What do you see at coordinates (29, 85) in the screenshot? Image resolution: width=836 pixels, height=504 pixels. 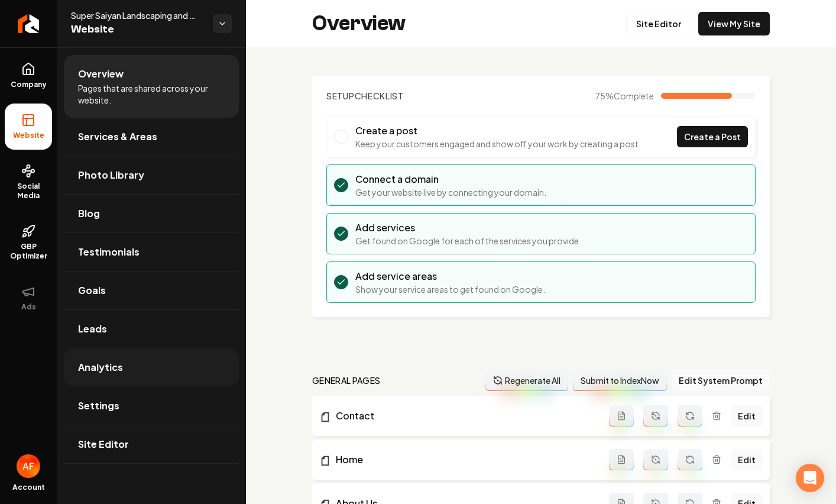 I see `span: Company` at bounding box center [29, 85].